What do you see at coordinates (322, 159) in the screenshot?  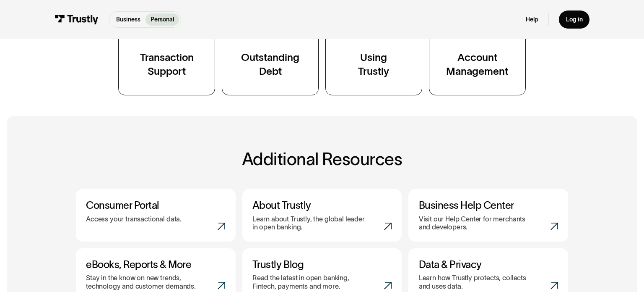 I see `h2: Additional Resources` at bounding box center [322, 159].